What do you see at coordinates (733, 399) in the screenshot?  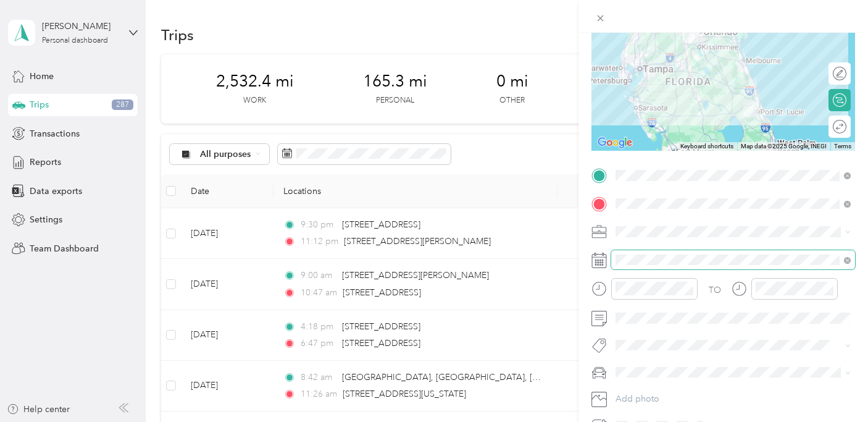 I see `button: Add photo` at bounding box center [733, 399].